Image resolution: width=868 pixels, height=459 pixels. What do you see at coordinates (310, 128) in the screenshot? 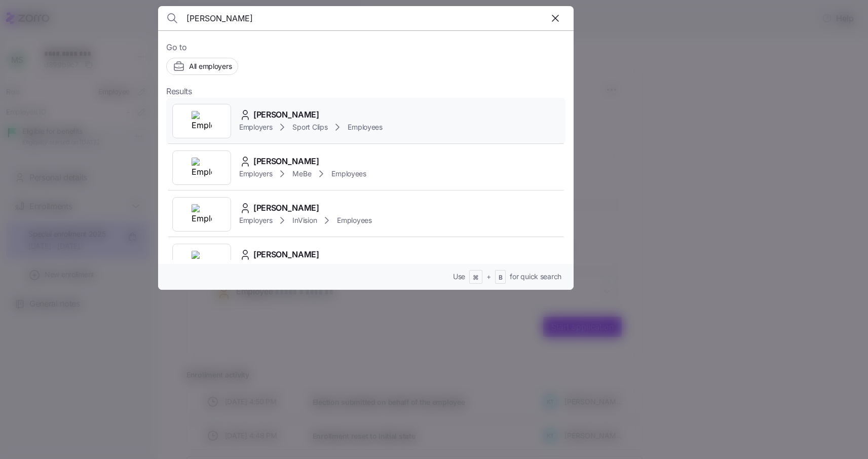
I see `span: Sport Clips` at bounding box center [310, 128].